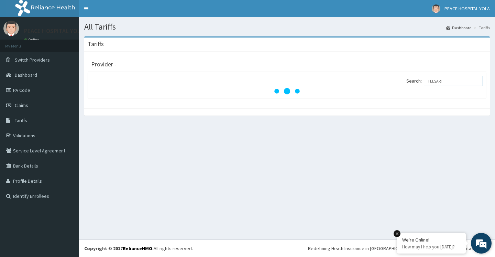 This screenshot has width=495, height=257. What do you see at coordinates (287, 91) in the screenshot?
I see `svg: audio-loading` at bounding box center [287, 91].